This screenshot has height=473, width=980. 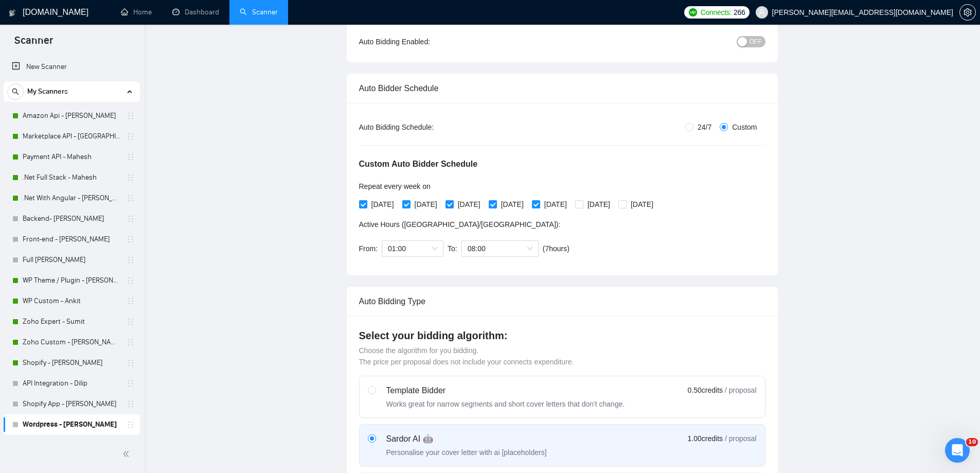 I want to click on button: setting, so click(x=967, y=12).